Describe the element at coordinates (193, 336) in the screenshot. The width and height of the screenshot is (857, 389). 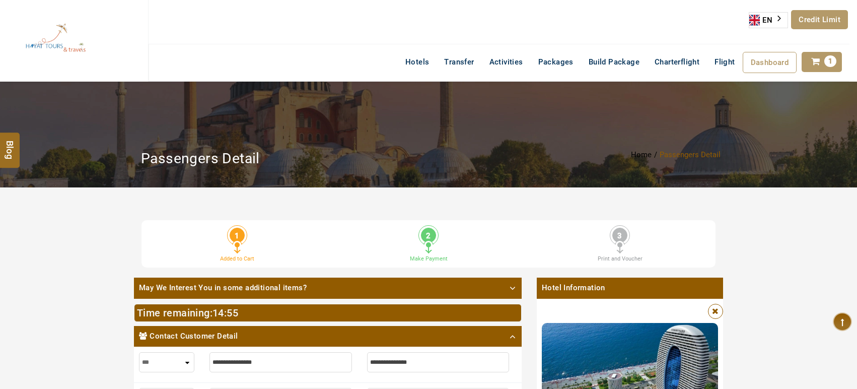
I see `span: Contact Customer Detail` at that location.